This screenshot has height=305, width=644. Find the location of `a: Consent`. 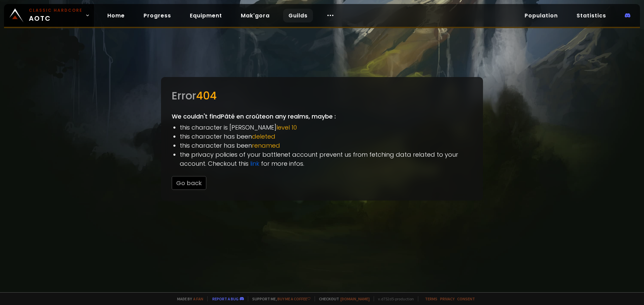

a: Consent is located at coordinates (466, 299).